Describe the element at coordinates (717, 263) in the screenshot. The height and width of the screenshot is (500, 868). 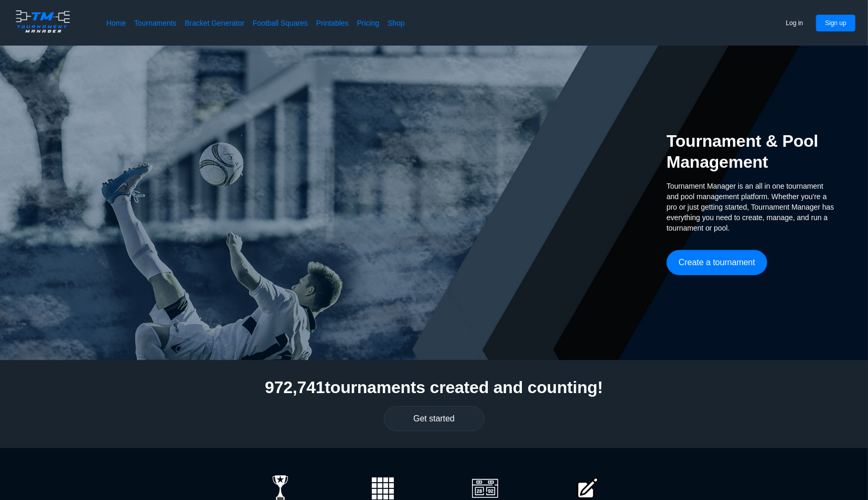
I see `button: Create a tournament` at that location.